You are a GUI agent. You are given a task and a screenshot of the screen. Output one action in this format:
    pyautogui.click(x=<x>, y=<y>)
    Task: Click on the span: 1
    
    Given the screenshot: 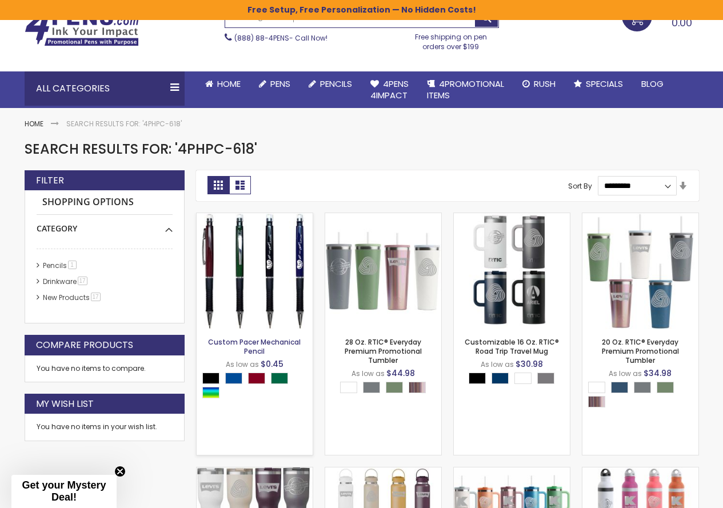 What is the action you would take?
    pyautogui.click(x=72, y=265)
    